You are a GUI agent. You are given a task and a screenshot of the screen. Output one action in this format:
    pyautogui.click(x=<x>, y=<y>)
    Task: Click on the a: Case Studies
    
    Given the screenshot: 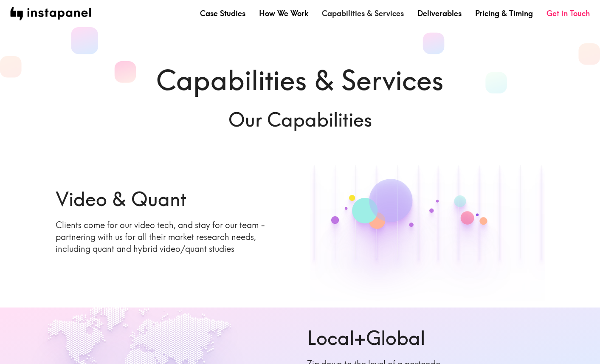 What is the action you would take?
    pyautogui.click(x=223, y=13)
    